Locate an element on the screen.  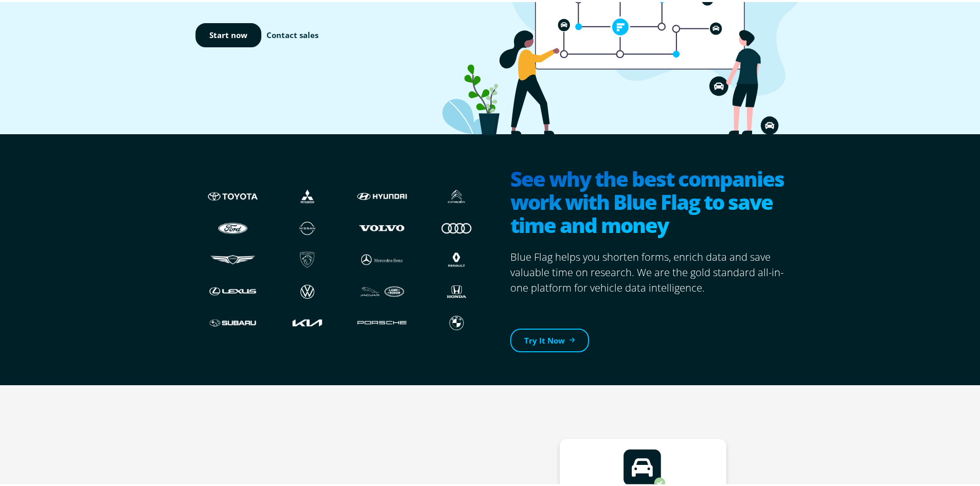
img: Renault logo is located at coordinates (456, 258).